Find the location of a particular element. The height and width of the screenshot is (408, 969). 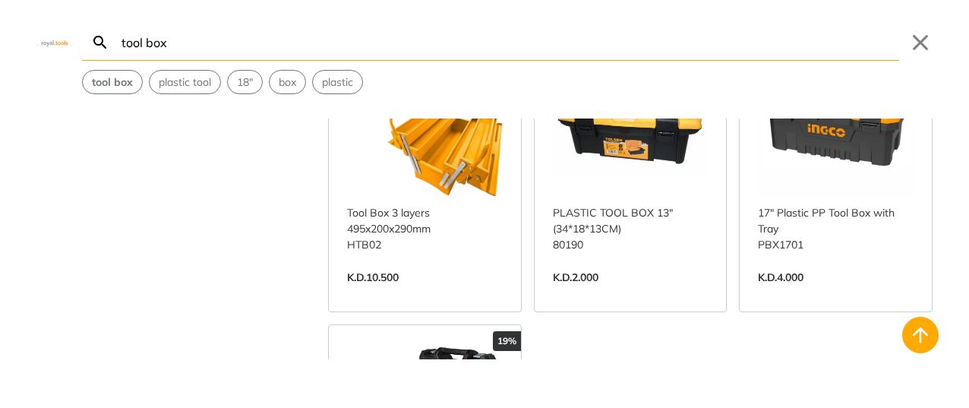

button: Close is located at coordinates (920, 43).